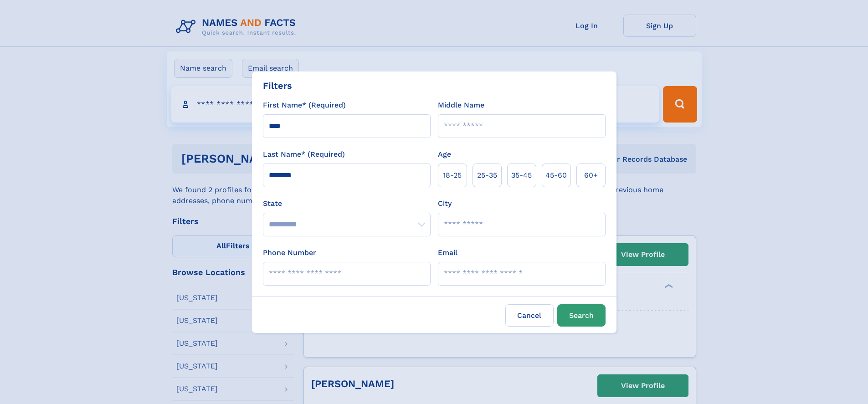  I want to click on label: Email, so click(447, 253).